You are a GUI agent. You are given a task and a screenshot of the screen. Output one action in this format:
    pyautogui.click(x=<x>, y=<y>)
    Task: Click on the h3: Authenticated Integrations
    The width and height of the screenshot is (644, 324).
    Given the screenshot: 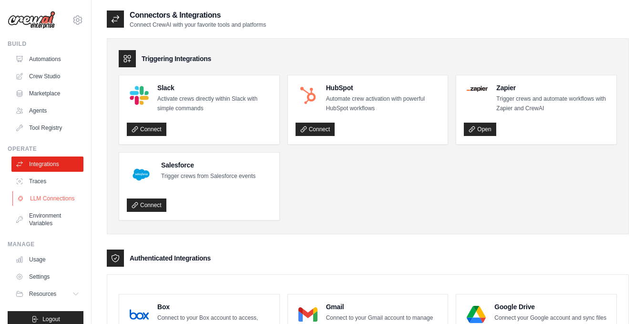 What is the action you would take?
    pyautogui.click(x=170, y=258)
    